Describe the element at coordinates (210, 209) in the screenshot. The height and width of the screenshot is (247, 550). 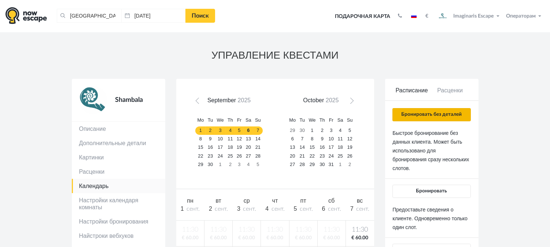
I see `span: 2` at that location.